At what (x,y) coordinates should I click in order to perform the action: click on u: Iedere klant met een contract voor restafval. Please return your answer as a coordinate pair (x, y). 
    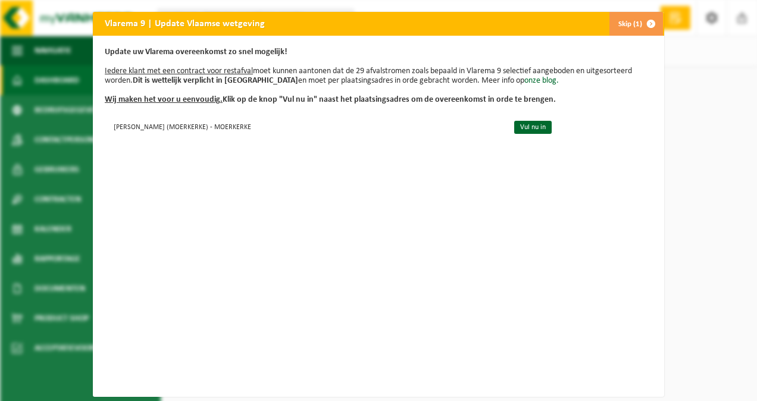
    Looking at the image, I should click on (179, 71).